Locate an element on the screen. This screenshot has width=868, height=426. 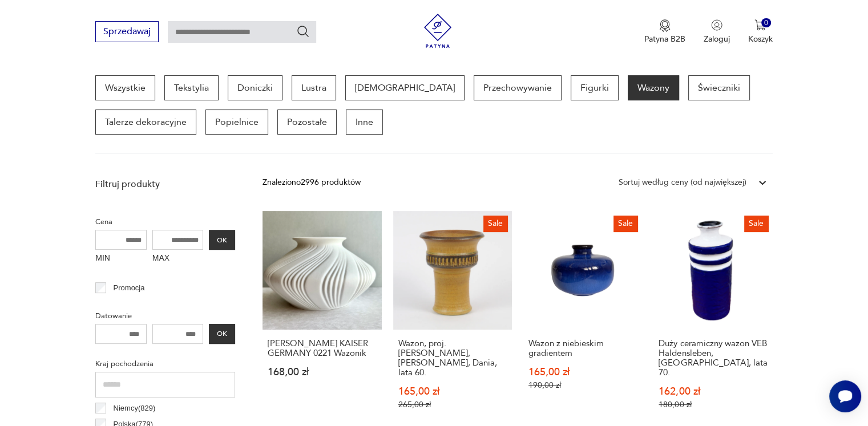
p: Inne is located at coordinates (364, 122).